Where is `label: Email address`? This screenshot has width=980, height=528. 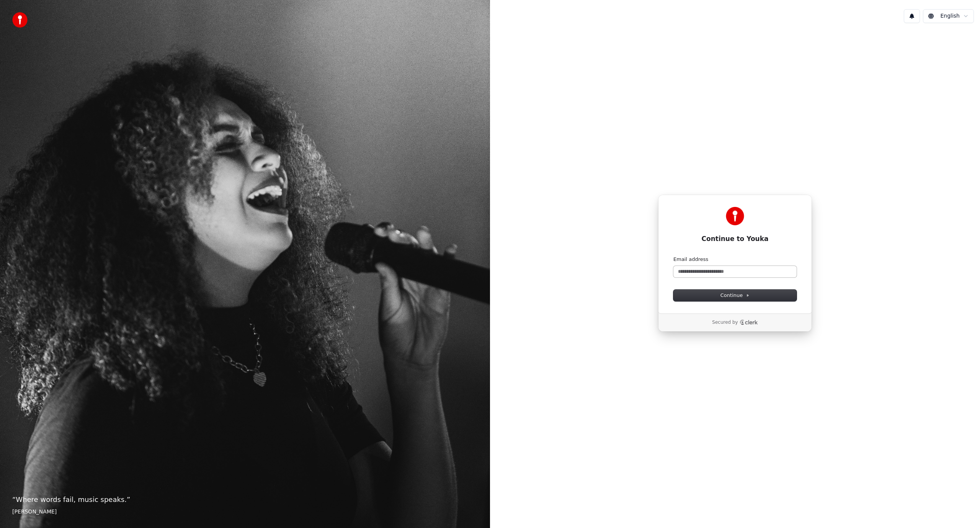
label: Email address is located at coordinates (691, 259).